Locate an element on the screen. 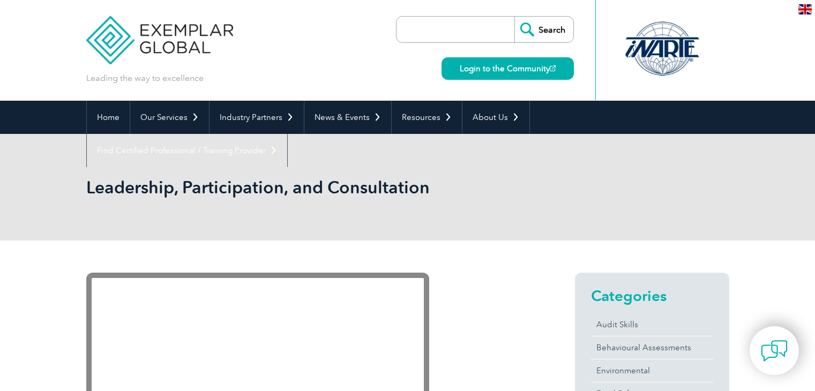 The image size is (815, 391). h1: Leadership, Participation, and Consultation is located at coordinates (292, 187).